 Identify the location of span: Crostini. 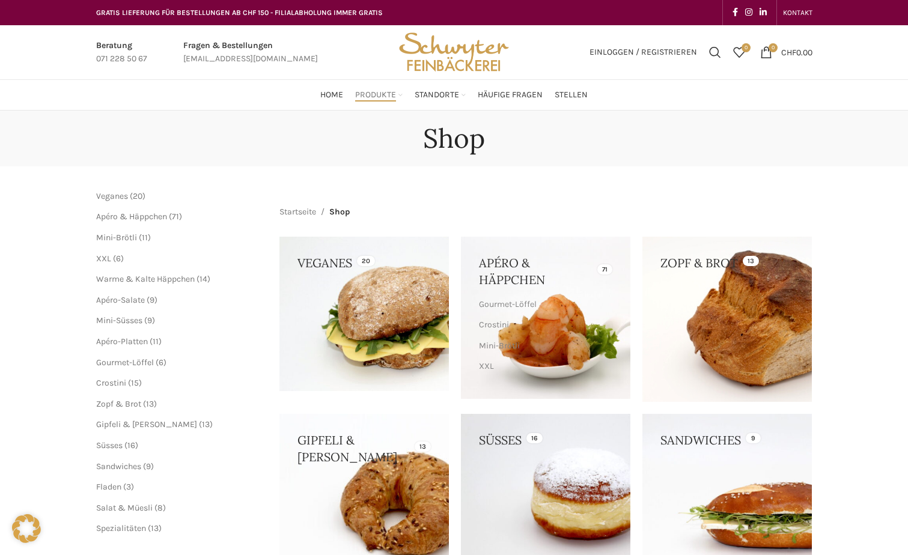
(111, 383).